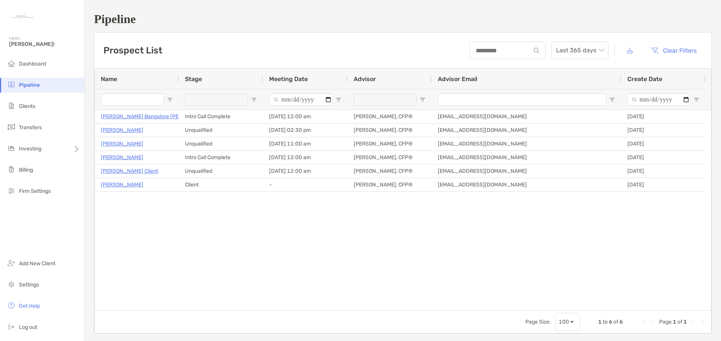  I want to click on img: firm-settings icon, so click(11, 191).